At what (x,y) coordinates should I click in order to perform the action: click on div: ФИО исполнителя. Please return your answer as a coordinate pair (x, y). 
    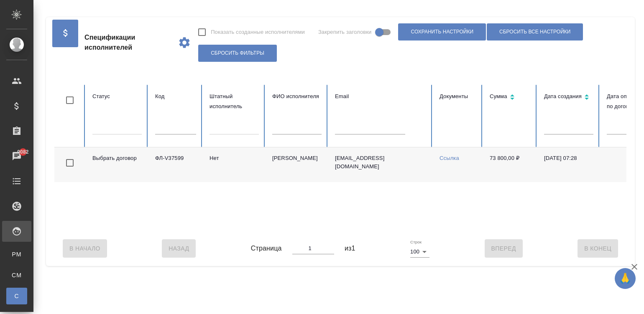
    Looking at the image, I should click on (297, 97).